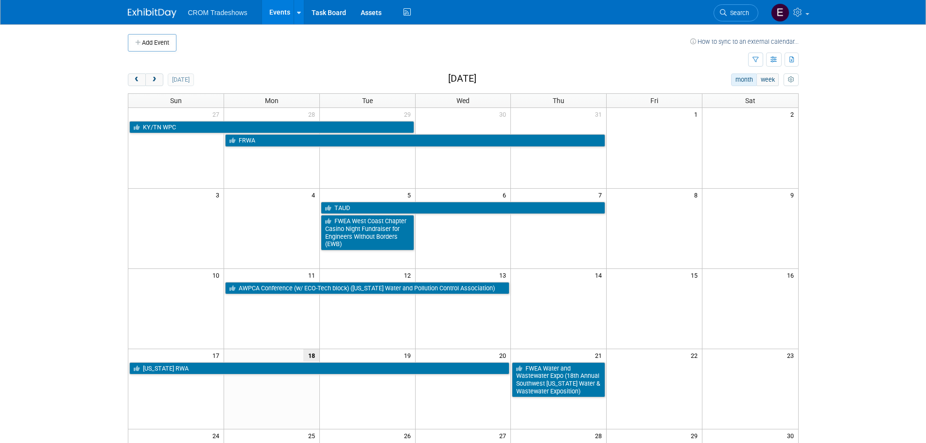 This screenshot has width=926, height=443. Describe the element at coordinates (698, 194) in the screenshot. I see `span: 8` at that location.